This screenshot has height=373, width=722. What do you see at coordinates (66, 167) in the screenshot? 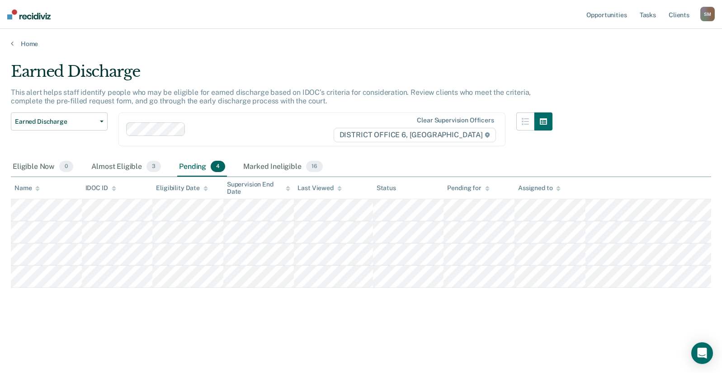
I see `span: 0` at bounding box center [66, 167].